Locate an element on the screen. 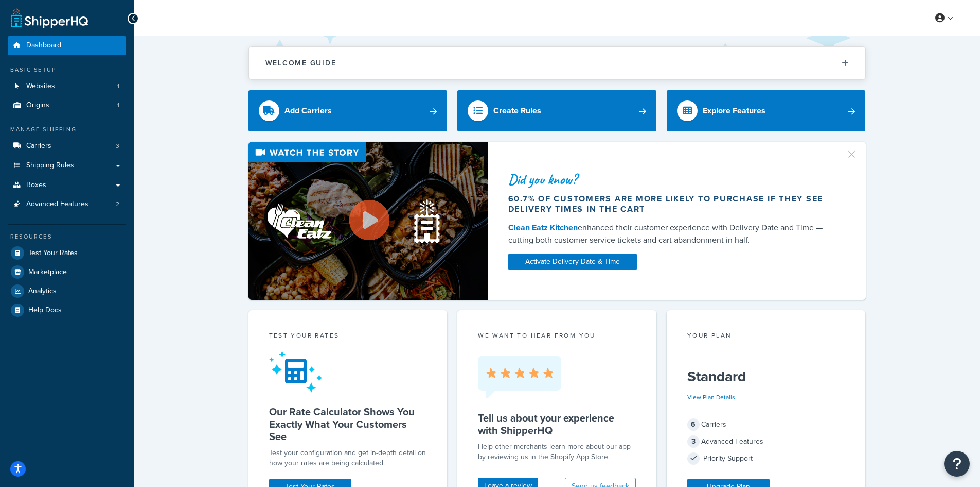 This screenshot has height=487, width=980. span: 2 is located at coordinates (117, 204).